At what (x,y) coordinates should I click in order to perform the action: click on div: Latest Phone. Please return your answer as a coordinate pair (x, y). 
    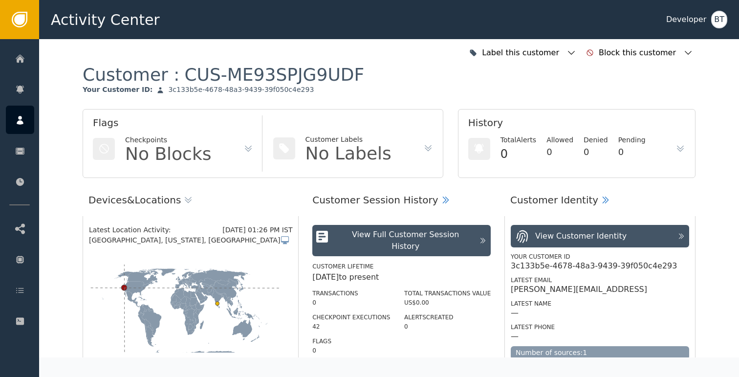
    Looking at the image, I should click on (599, 327).